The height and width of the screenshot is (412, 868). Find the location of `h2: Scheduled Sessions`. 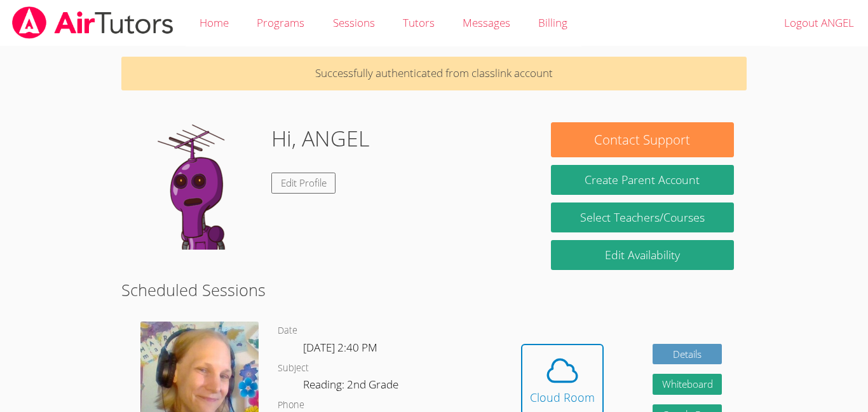

h2: Scheduled Sessions is located at coordinates (434, 290).